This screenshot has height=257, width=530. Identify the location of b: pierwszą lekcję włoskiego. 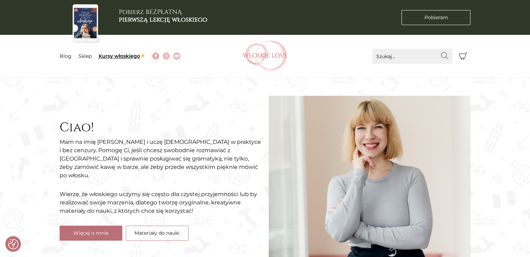
(163, 20).